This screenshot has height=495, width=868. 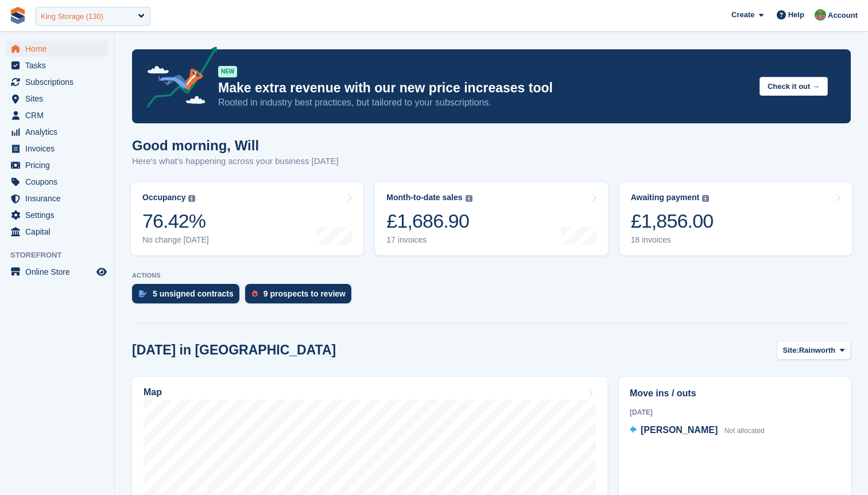 What do you see at coordinates (736, 218) in the screenshot?
I see `a: Awaiting payment £1,856.00 18 invoices` at bounding box center [736, 218].